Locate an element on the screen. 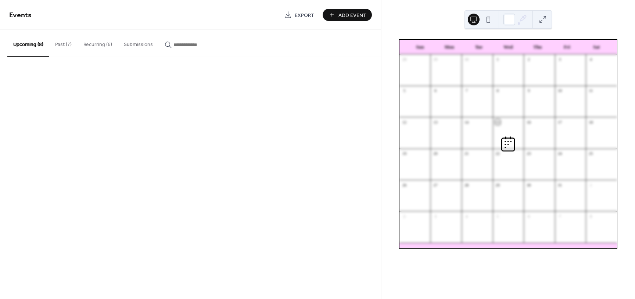  div: 13 is located at coordinates (435, 122).